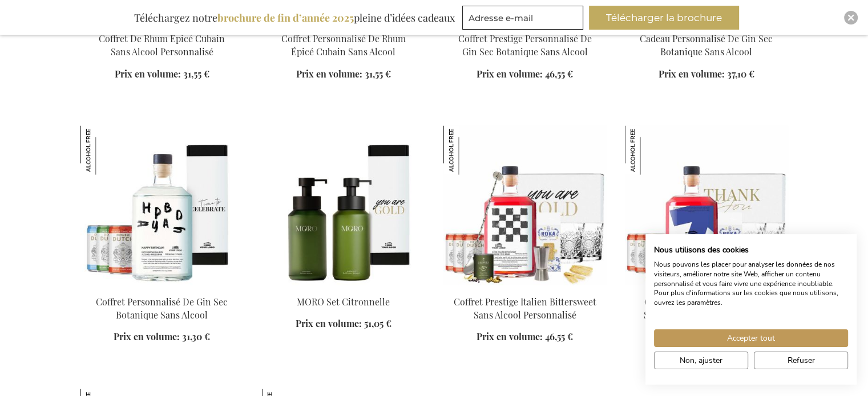 The width and height of the screenshot is (868, 396). I want to click on a: Prix en volume: 37,10 €, so click(707, 74).